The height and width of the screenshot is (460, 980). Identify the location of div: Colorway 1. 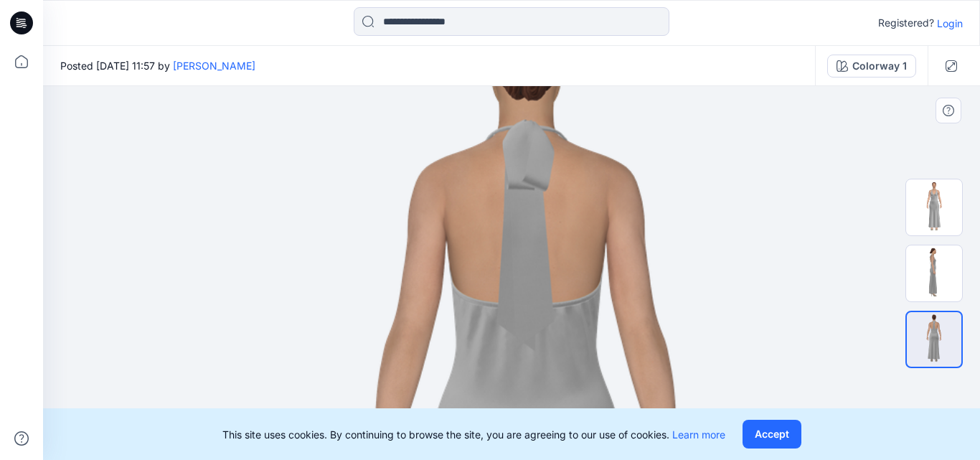
(880, 66).